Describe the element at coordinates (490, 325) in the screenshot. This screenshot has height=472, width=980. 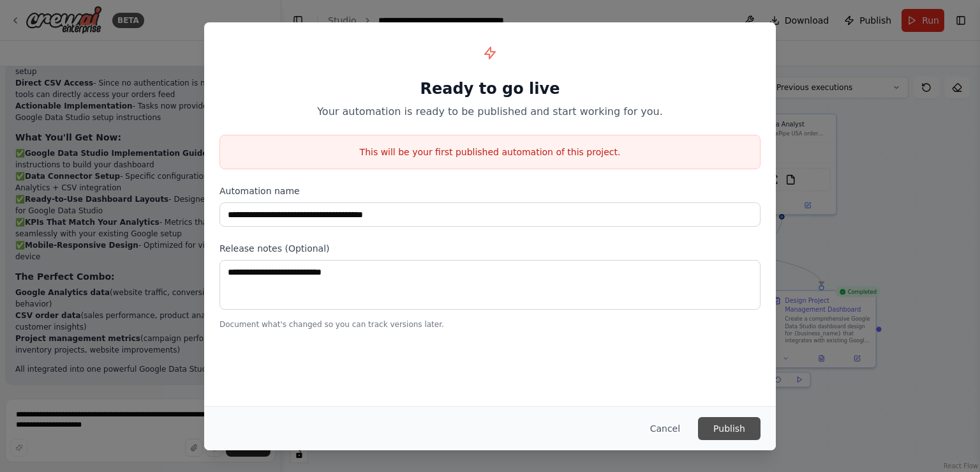
I see `p: Document what's changed so you can track versions later.` at that location.